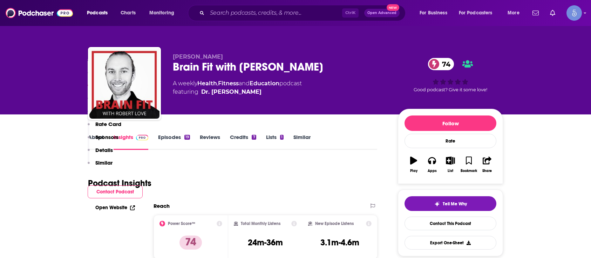 This screenshot has width=591, height=258. Describe the element at coordinates (237, 88) in the screenshot. I see `div: A weekly podcast` at that location.